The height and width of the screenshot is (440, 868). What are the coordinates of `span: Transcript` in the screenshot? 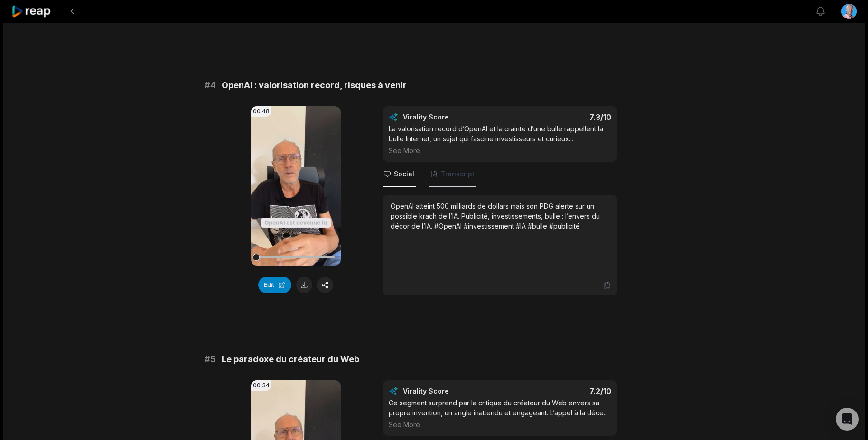 It's located at (457, 174).